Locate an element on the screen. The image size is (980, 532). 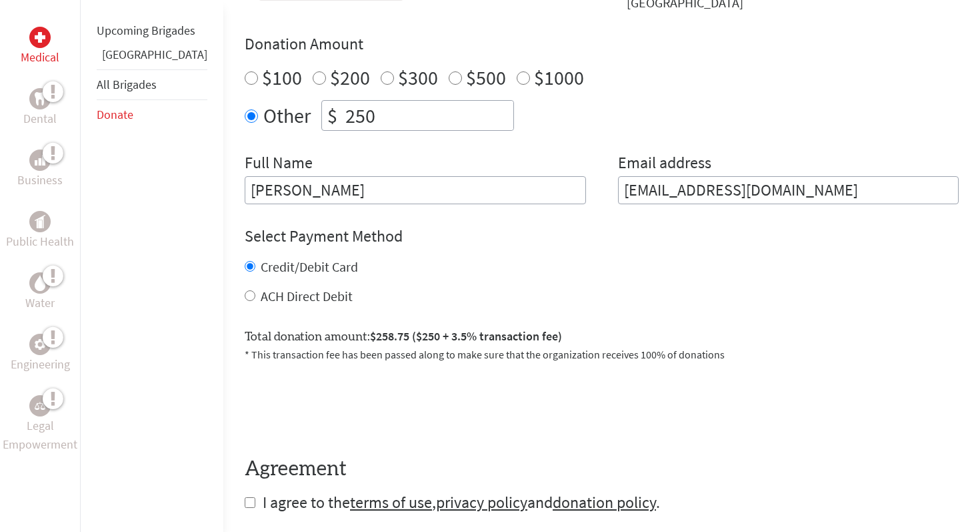
img: Public Health is located at coordinates (40, 222).